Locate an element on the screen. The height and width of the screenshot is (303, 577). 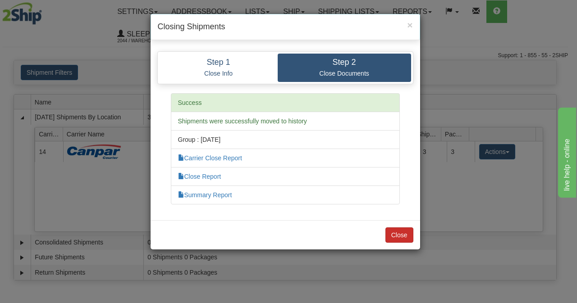
li: Shipments were successfully moved to history is located at coordinates (285, 121).